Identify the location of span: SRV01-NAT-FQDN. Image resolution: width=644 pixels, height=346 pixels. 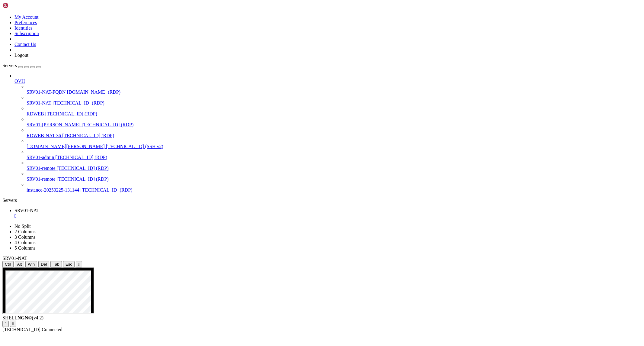
(46, 92).